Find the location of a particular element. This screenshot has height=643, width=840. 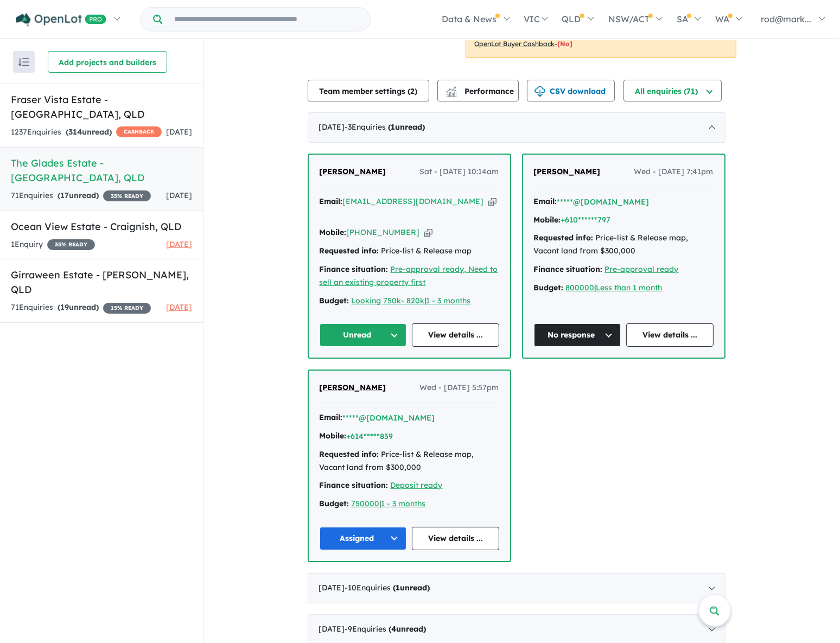

span: - 10 Enquir ies is located at coordinates (387, 588).